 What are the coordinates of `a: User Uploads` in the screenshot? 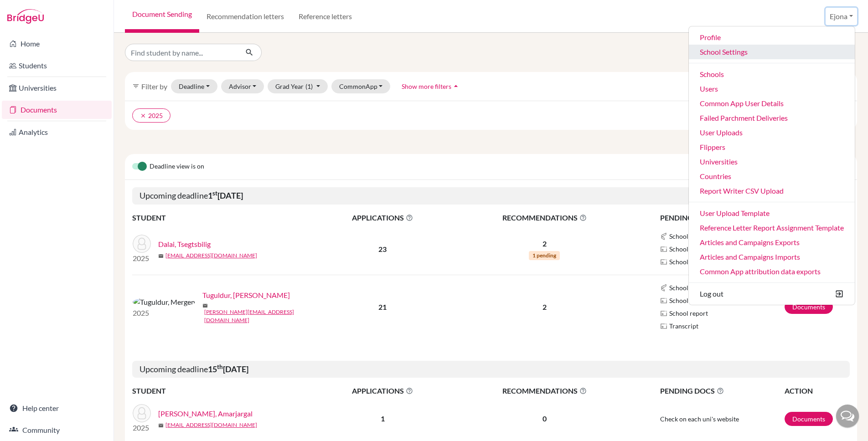 It's located at (772, 132).